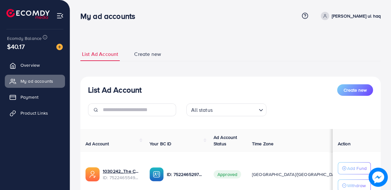  What do you see at coordinates (160, 144) in the screenshot?
I see `span: Your BC ID` at bounding box center [160, 144].